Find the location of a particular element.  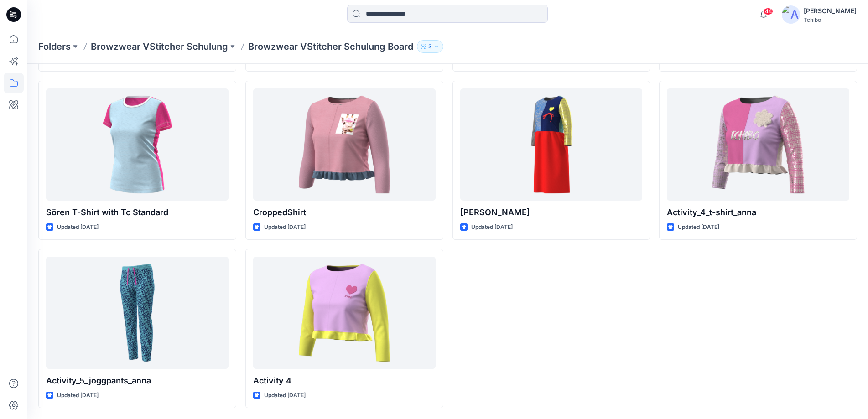

a: kLEID Max is located at coordinates (551, 145).